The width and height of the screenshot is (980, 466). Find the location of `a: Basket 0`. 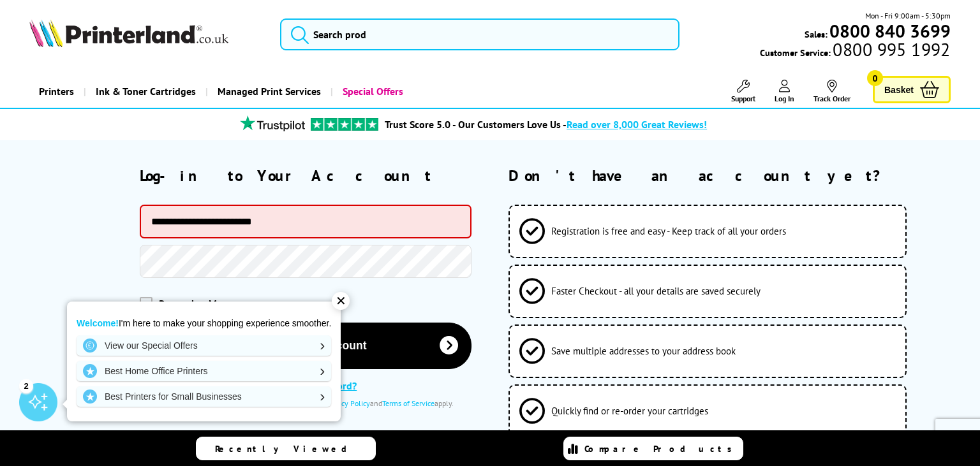

a: Basket 0 is located at coordinates (912, 89).